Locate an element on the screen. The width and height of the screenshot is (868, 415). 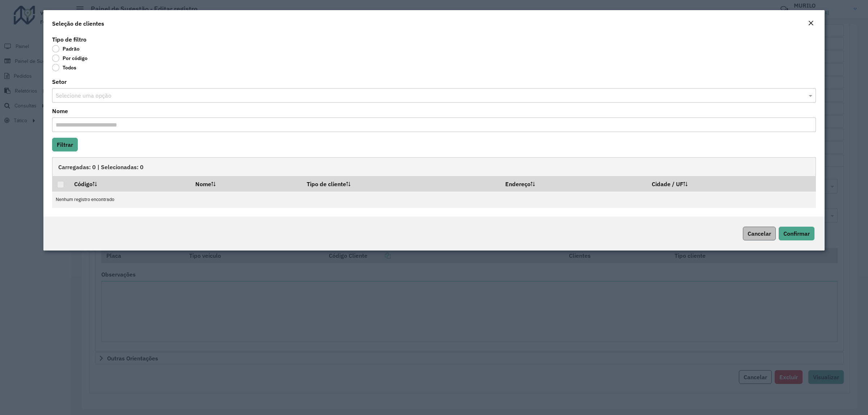
th: Cidade / UF is located at coordinates (732, 184).